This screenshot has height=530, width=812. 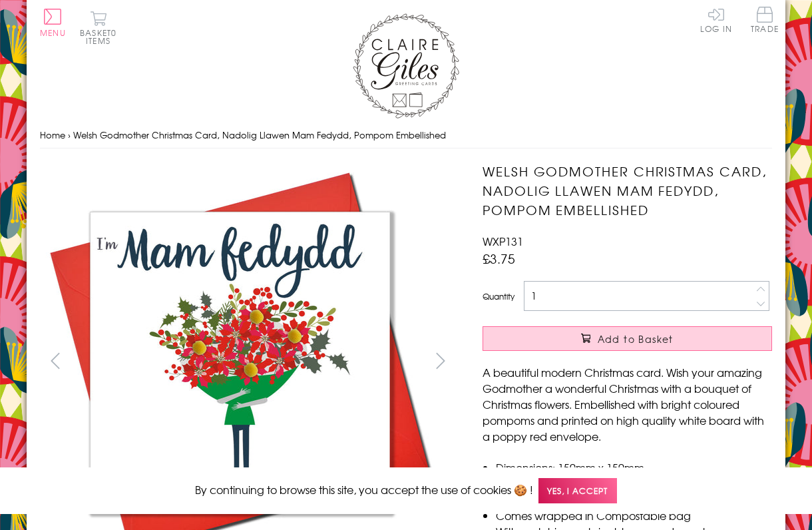 I want to click on button: Add to Basket, so click(x=627, y=338).